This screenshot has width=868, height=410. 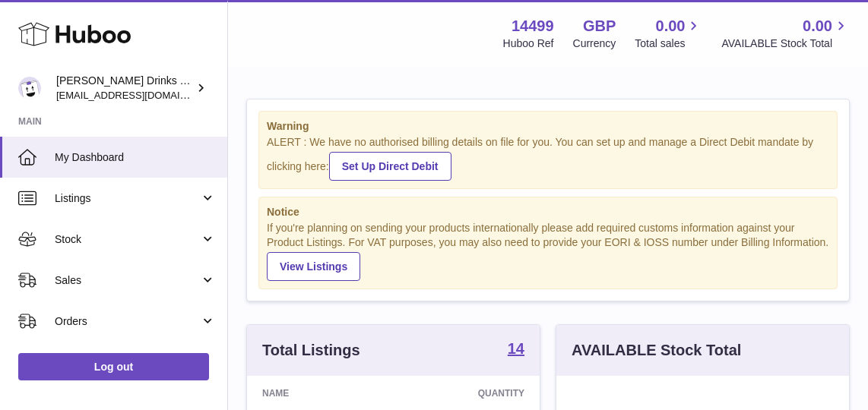 I want to click on a: 14, so click(x=516, y=350).